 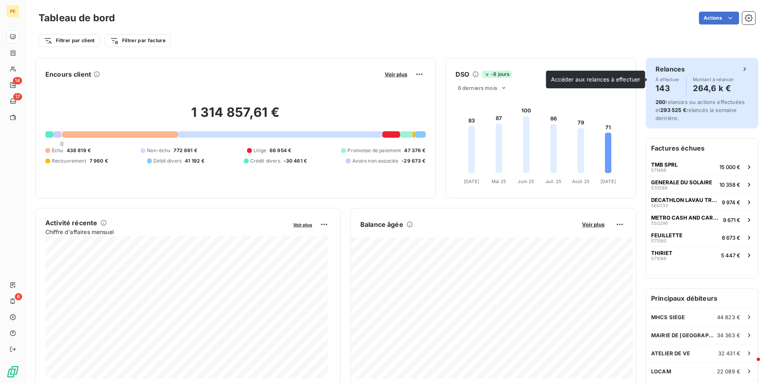 What do you see at coordinates (581, 182) in the screenshot?
I see `tspan: Août 25` at bounding box center [581, 182].